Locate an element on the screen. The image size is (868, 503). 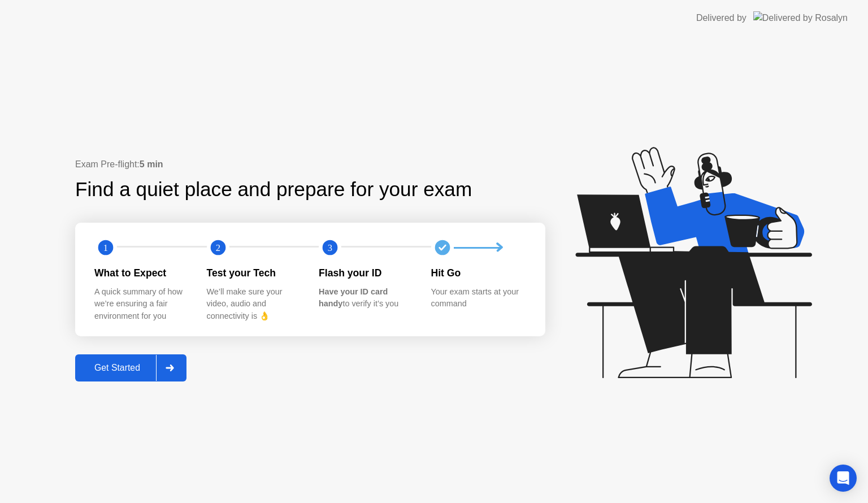
div: Delivered by is located at coordinates (721, 18).